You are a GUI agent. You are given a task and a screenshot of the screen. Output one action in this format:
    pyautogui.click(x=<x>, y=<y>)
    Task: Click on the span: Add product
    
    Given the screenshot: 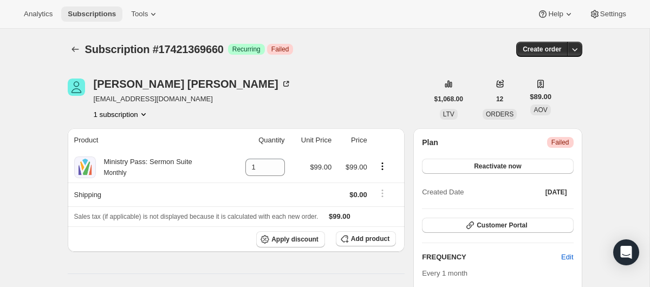 What is the action you would take?
    pyautogui.click(x=370, y=239)
    